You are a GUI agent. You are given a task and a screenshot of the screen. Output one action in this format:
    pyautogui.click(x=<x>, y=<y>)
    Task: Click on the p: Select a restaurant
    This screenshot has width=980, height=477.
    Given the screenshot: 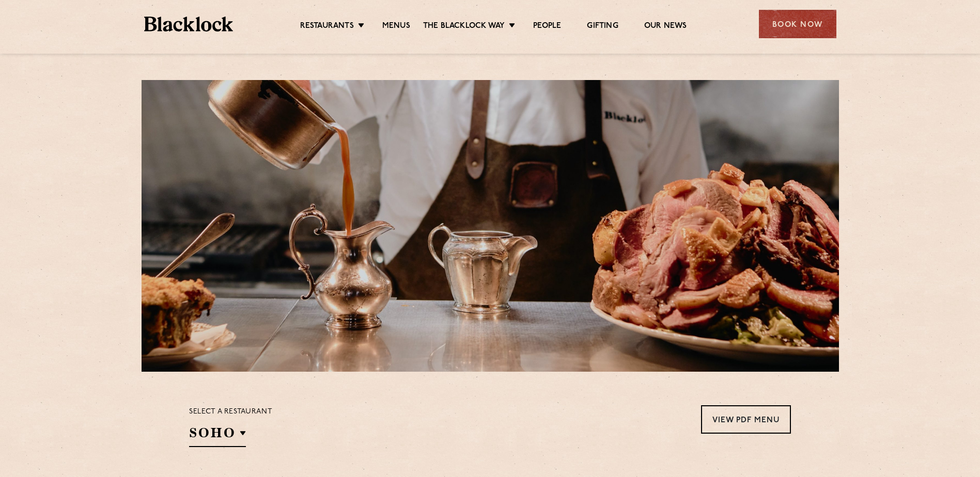 What is the action you would take?
    pyautogui.click(x=231, y=412)
    